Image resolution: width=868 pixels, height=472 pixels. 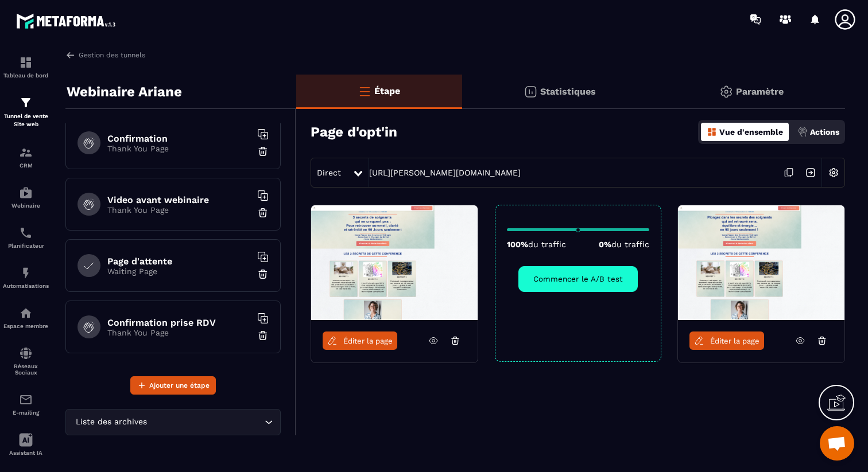 What do you see at coordinates (124, 92) in the screenshot?
I see `p: Webinaire Ariane` at bounding box center [124, 92].